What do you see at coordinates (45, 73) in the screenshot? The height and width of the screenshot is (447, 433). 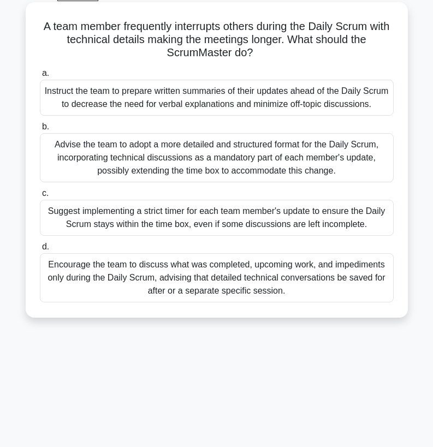 I see `span: a.` at bounding box center [45, 73].